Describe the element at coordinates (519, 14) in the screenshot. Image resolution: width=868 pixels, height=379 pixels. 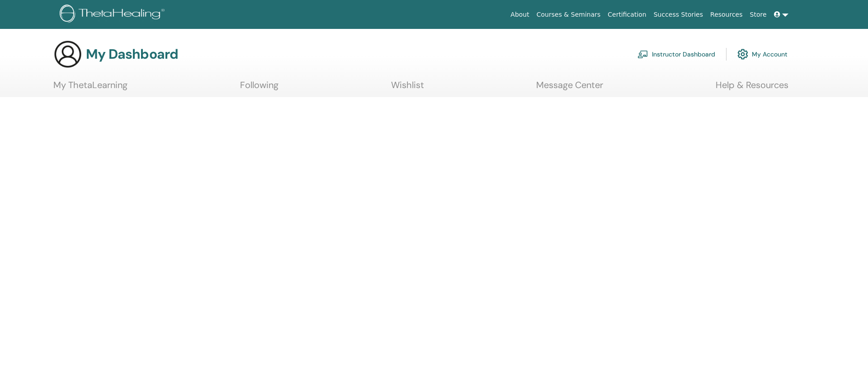
I see `a: About` at that location.